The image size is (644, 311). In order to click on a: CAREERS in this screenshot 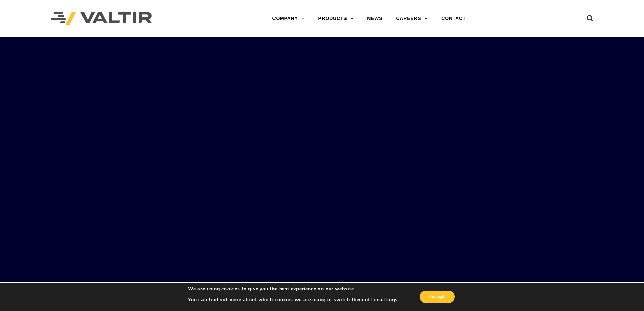, I will do `click(412, 19)`.